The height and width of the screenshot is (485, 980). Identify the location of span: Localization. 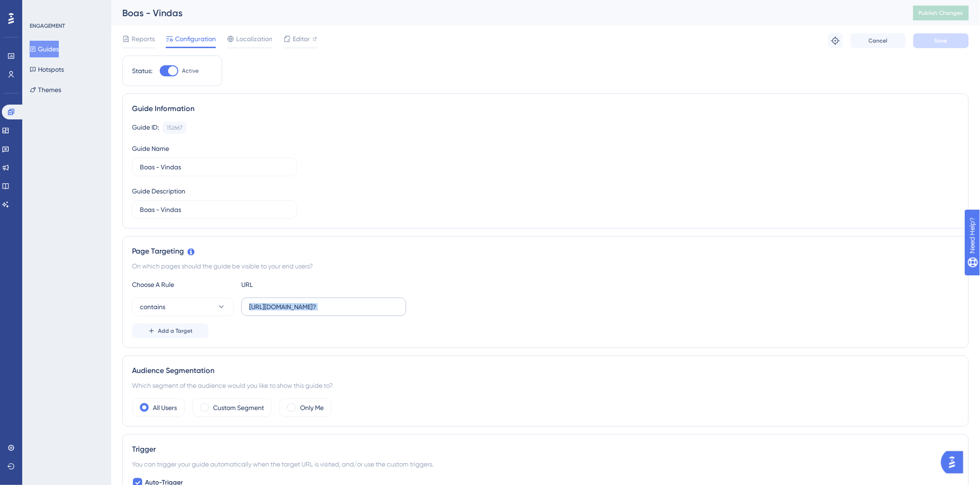
(254, 39).